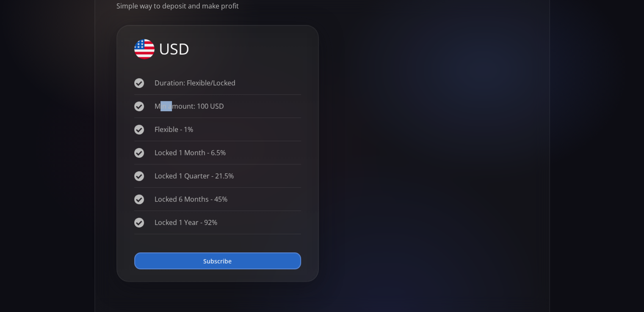 This screenshot has height=312, width=644. Describe the element at coordinates (217, 83) in the screenshot. I see `li: Duration: Flexible/Locked` at that location.